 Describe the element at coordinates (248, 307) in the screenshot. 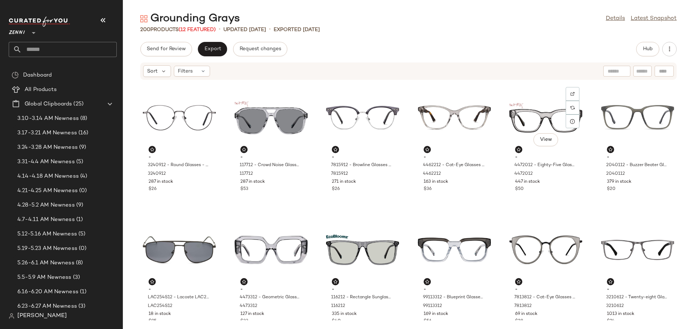

I see `span: 4473312` at that location.